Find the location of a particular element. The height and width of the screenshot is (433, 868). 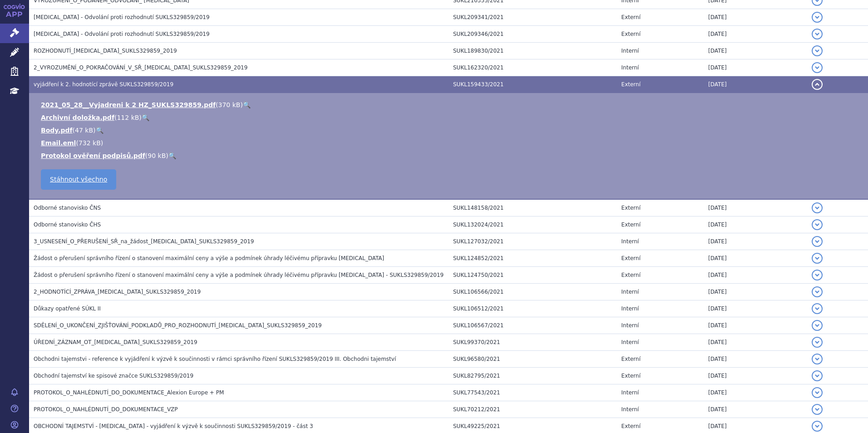

td: SUKL127032/2021 is located at coordinates (532, 242).